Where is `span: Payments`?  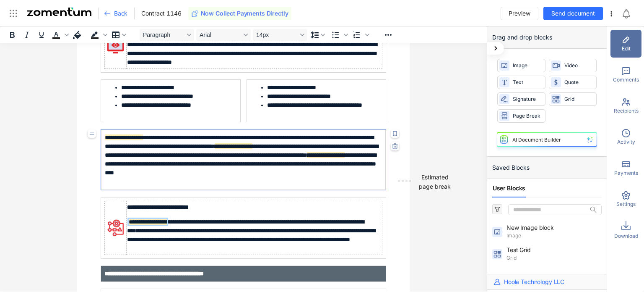
span: Payments is located at coordinates (626, 173).